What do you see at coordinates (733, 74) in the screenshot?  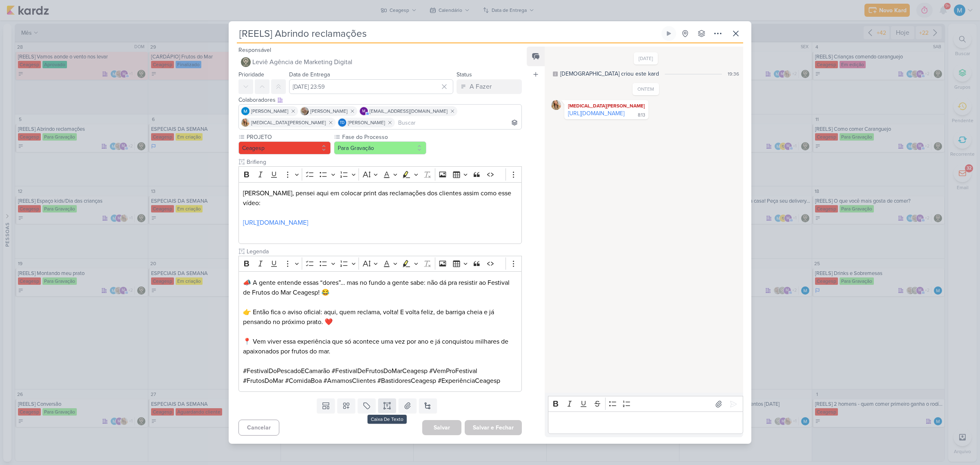 I see `div: 19:36` at bounding box center [733, 74].